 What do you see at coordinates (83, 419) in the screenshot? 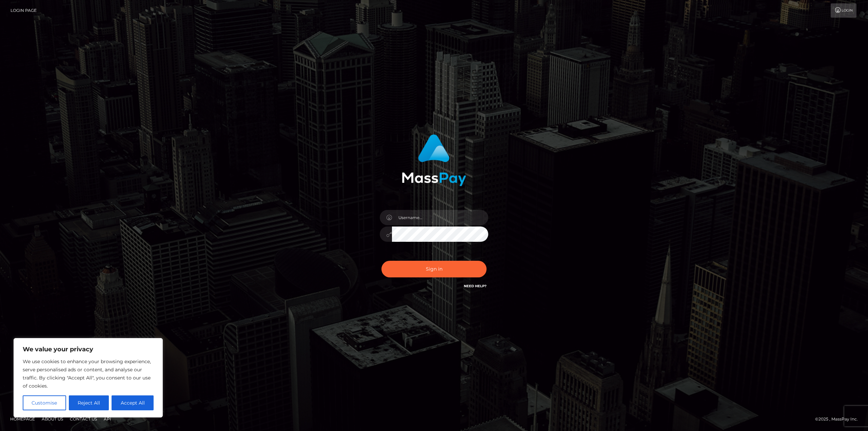
I see `a: Contact Us` at bounding box center [83, 419].